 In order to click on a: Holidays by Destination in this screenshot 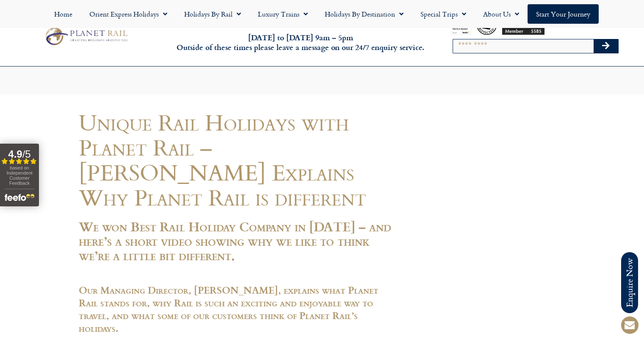, I will do `click(364, 14)`.